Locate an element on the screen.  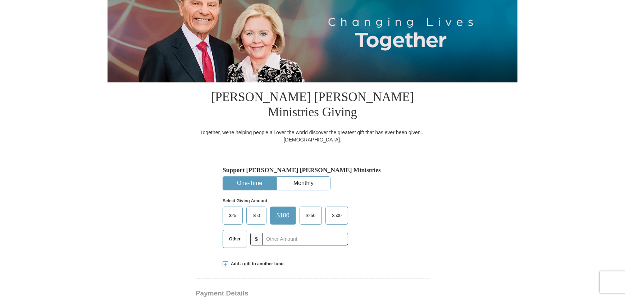
span: $500 is located at coordinates (337, 216).